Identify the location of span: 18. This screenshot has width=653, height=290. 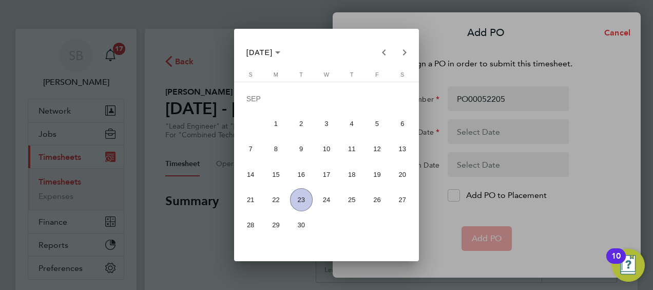
(352, 174).